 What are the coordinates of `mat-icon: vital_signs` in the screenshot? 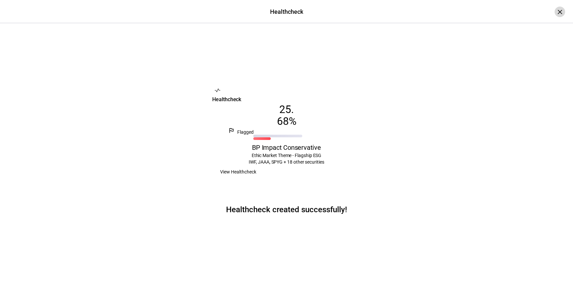 It's located at (217, 90).